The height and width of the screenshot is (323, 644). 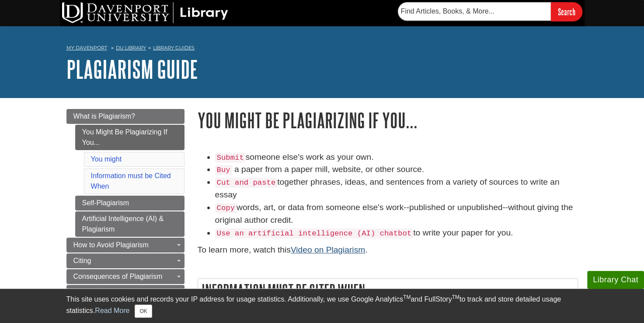 I want to click on input: Search, so click(x=567, y=11).